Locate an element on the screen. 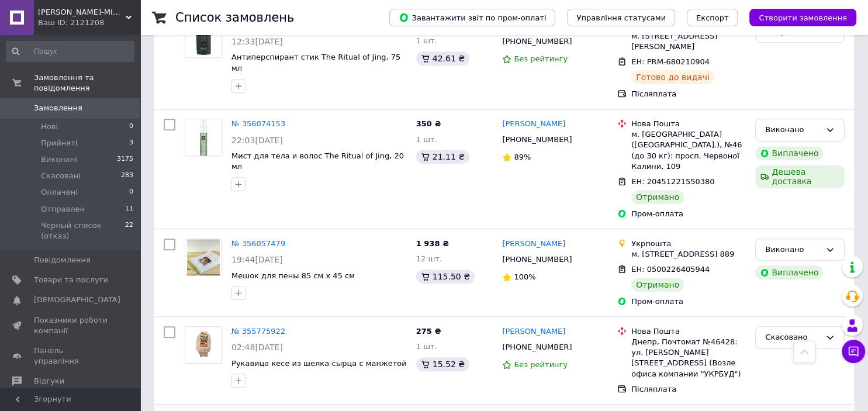  div: Ваш ID: 2121208 is located at coordinates (89, 23).